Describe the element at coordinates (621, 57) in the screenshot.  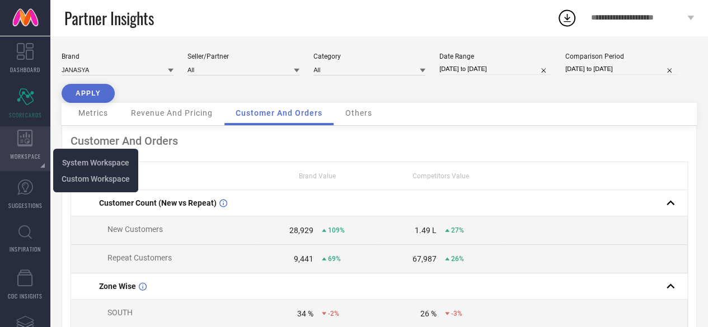
I see `div: Comparison Period` at that location.